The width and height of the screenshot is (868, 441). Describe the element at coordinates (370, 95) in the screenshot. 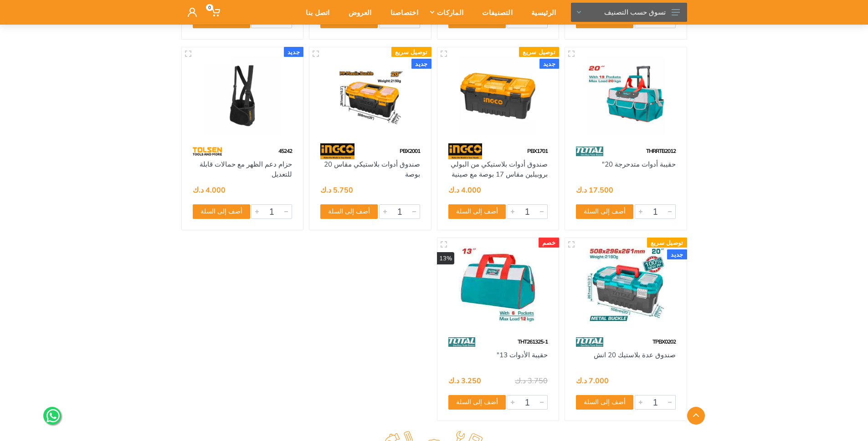

I see `img: Royal Tools - صندوق أدوات بلاستيكي مقاس 20 بوصة` at that location.